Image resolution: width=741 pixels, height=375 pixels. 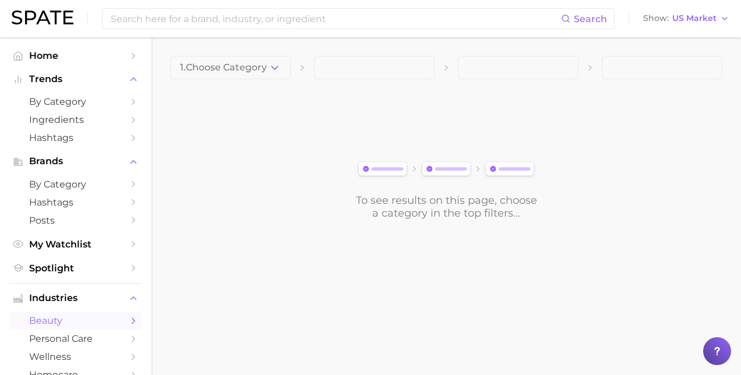 What do you see at coordinates (686, 19) in the screenshot?
I see `button: ShowUS Market` at bounding box center [686, 19].